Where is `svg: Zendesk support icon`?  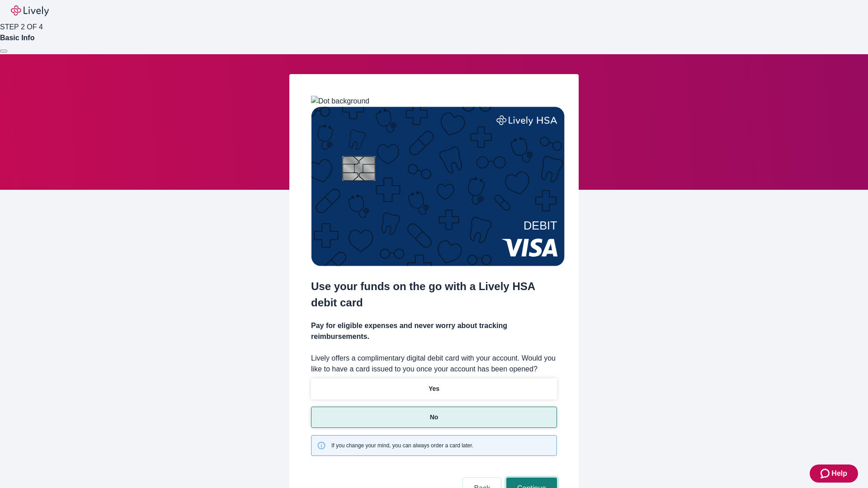 svg: Zendesk support icon is located at coordinates (825, 474).